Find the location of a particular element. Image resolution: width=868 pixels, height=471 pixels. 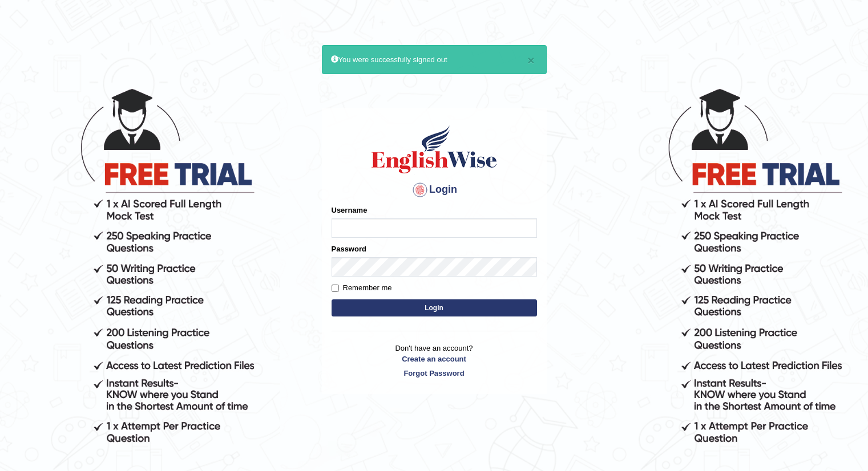

label: Username is located at coordinates (349, 210).